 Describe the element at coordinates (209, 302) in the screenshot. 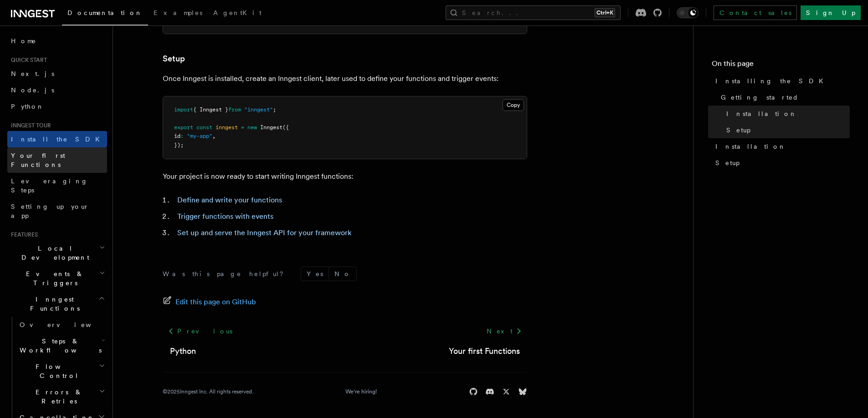

I see `a: Edit this page on GitHub` at that location.